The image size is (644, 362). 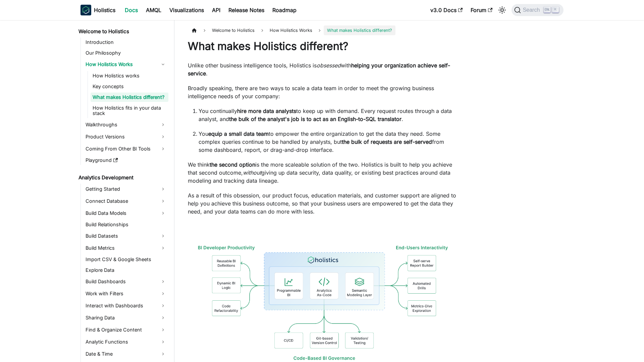 What do you see at coordinates (130, 87) in the screenshot?
I see `a: Key concepts` at bounding box center [130, 87].